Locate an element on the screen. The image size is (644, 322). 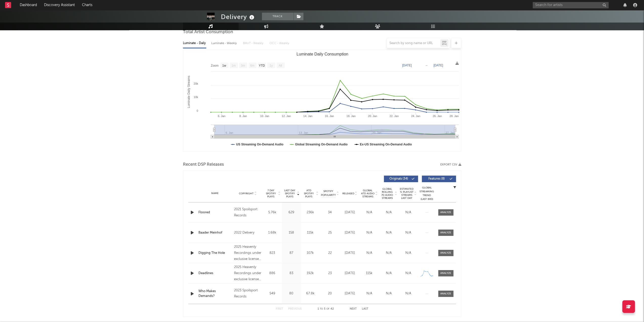
span: Total Artist Consumption is located at coordinates (208, 32).